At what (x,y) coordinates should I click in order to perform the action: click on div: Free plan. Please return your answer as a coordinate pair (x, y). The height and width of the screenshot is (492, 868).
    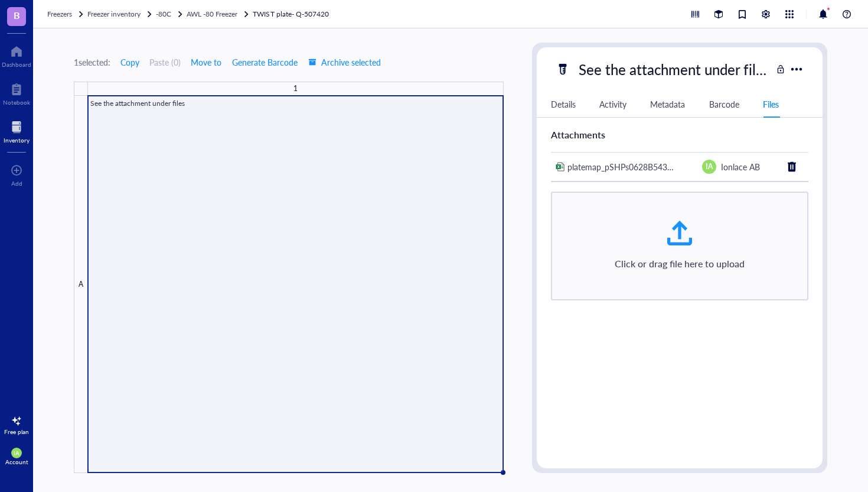
    Looking at the image, I should click on (17, 432).